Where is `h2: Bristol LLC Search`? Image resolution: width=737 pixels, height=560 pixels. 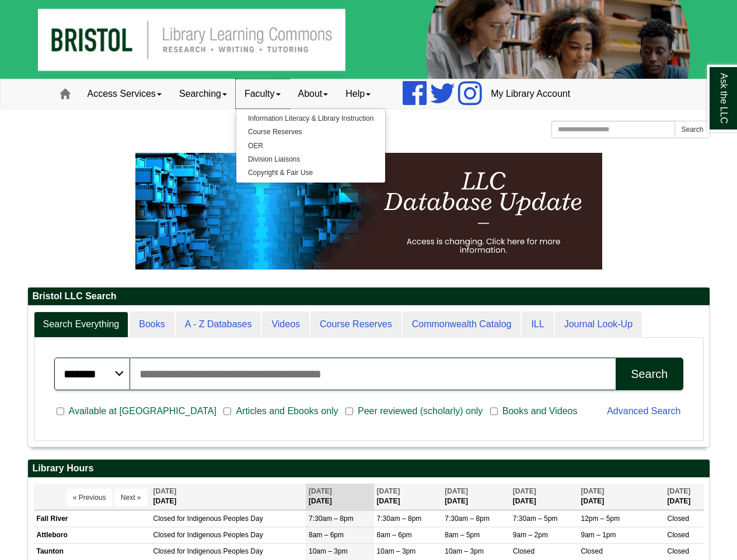
h2: Bristol LLC Search is located at coordinates (368, 297).